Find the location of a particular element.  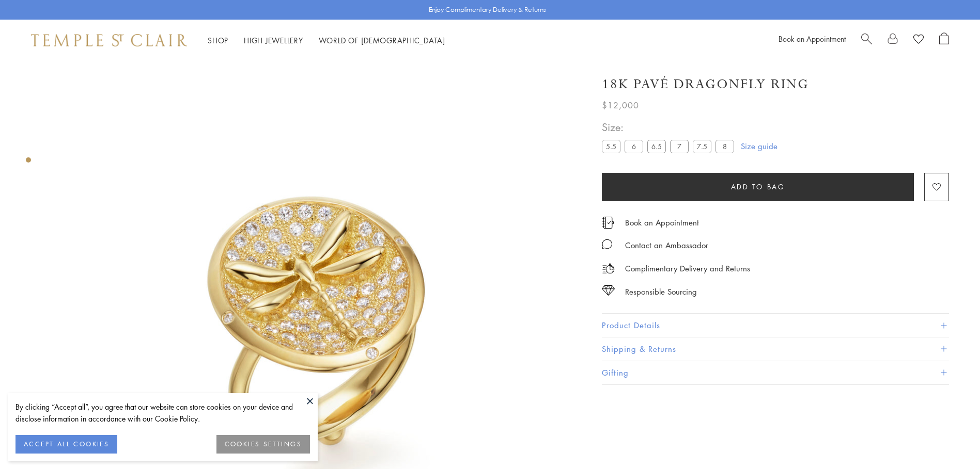

label: 6.5 is located at coordinates (657, 146).